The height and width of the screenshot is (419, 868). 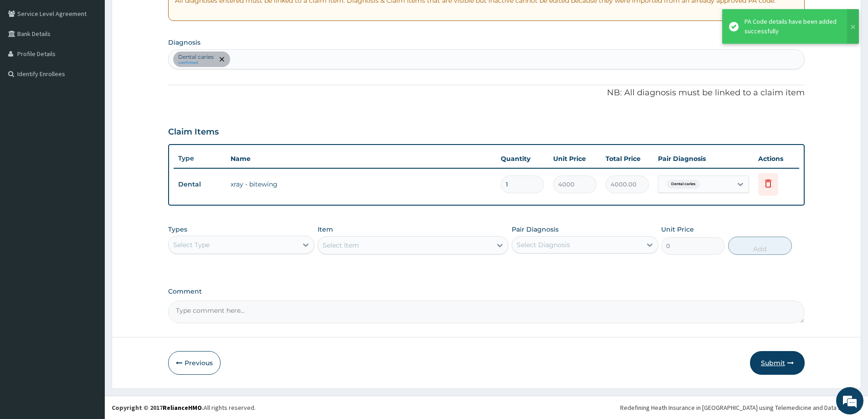 What do you see at coordinates (792, 27) in the screenshot?
I see `div: PA Code details have been added successfully` at bounding box center [792, 27].